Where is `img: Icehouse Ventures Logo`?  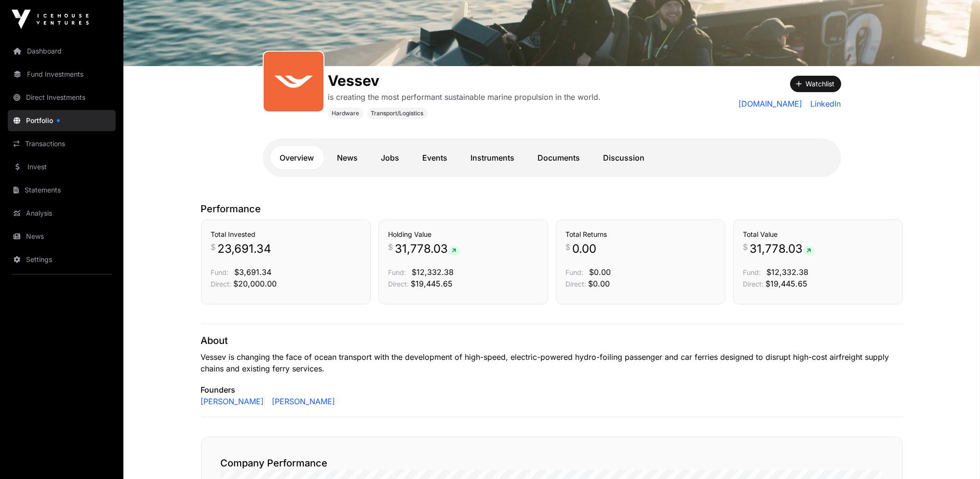 img: Icehouse Ventures Logo is located at coordinates (50, 19).